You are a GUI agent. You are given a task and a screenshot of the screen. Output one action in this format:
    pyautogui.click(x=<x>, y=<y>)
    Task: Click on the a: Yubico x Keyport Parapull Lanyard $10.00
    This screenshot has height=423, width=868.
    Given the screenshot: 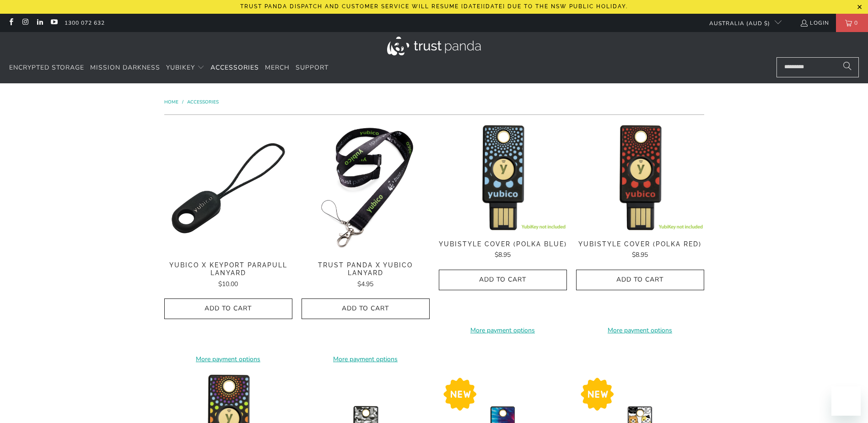 What is the action you would take?
    pyautogui.click(x=228, y=275)
    